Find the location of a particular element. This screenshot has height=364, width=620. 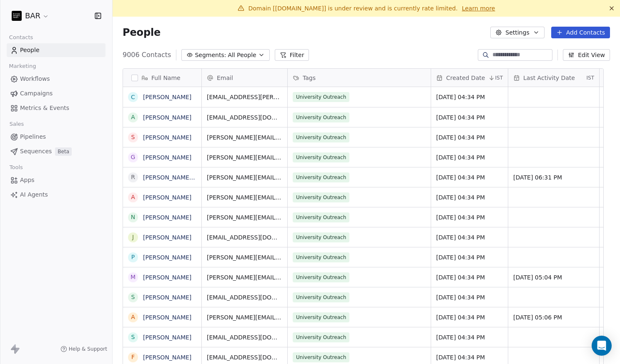

span: Last Activity Date is located at coordinates (549, 78).